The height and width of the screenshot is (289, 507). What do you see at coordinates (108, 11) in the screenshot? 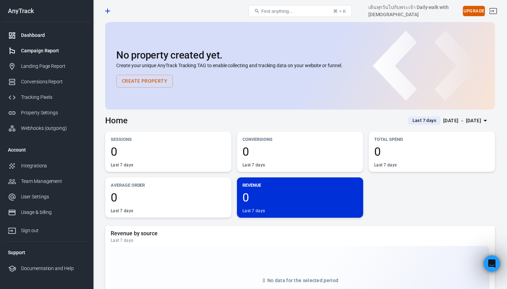
I see `a: Create new property` at bounding box center [108, 11].